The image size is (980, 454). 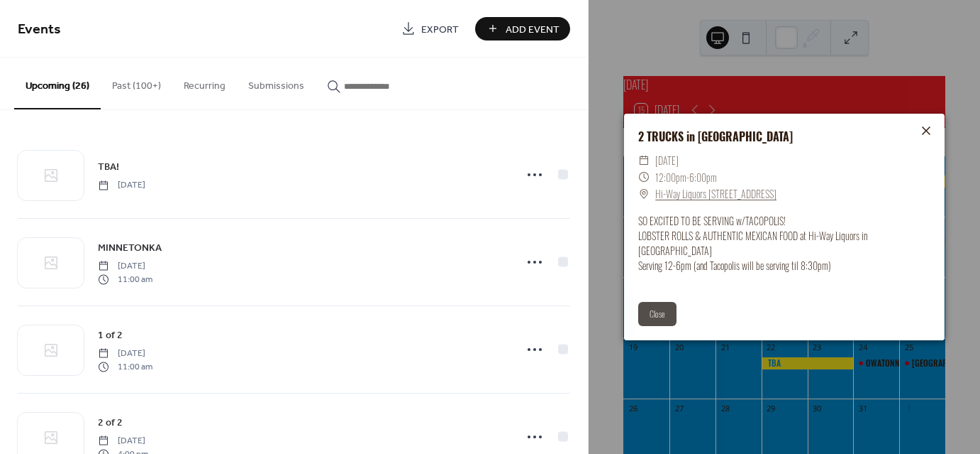 What do you see at coordinates (658, 314) in the screenshot?
I see `button: Close` at bounding box center [658, 314].